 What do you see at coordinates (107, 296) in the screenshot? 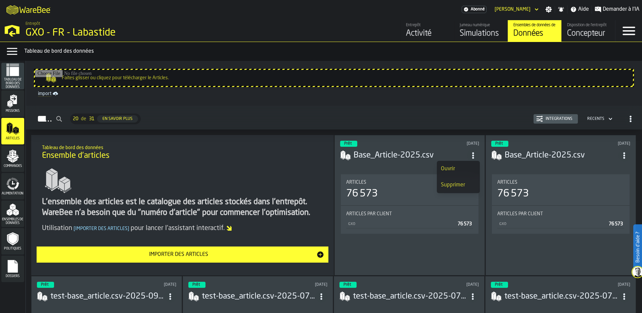
I see `h3: test-base_article.csv-2025-09-25` at bounding box center [107, 296].